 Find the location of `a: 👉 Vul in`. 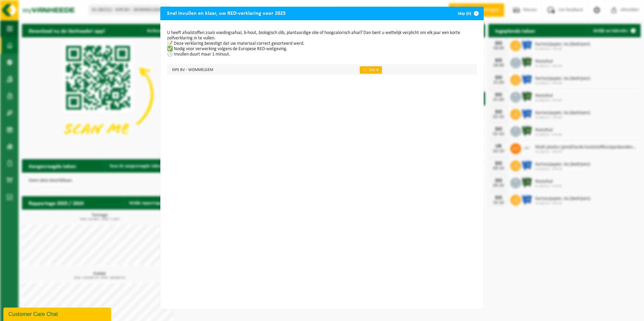

a: 👉 Vul in is located at coordinates (371, 70).